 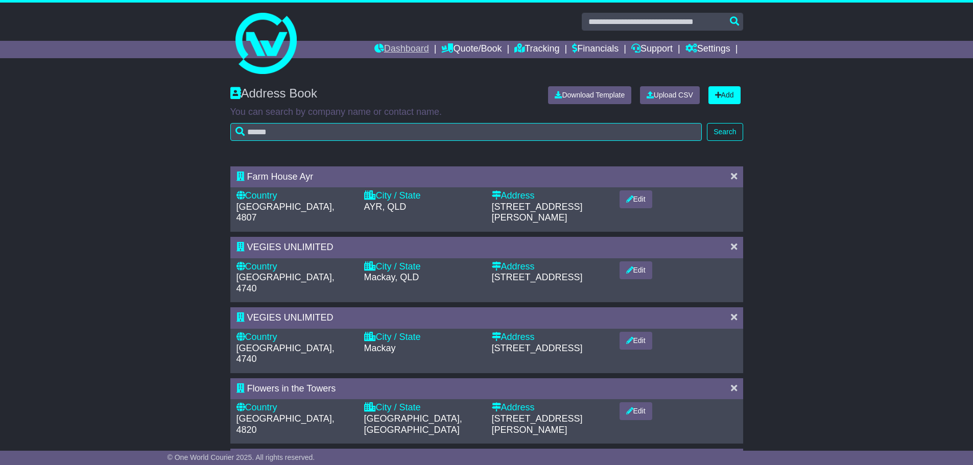 What do you see at coordinates (392, 277) in the screenshot?
I see `span: Mackay, QLD` at bounding box center [392, 277].